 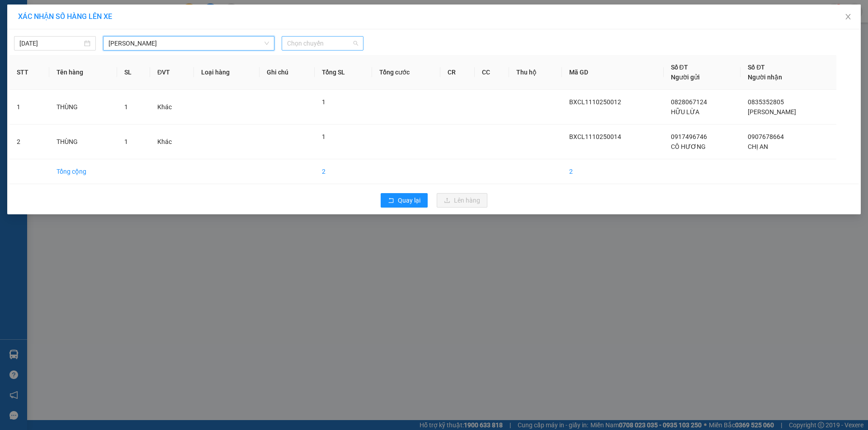 I want to click on span: down, so click(x=267, y=43).